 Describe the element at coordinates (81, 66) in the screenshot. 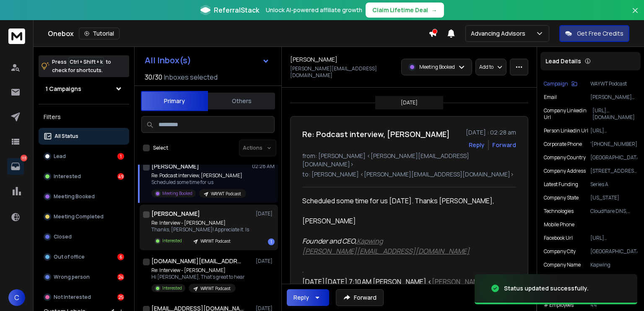

I see `p: Press to check for shortcuts.` at that location.